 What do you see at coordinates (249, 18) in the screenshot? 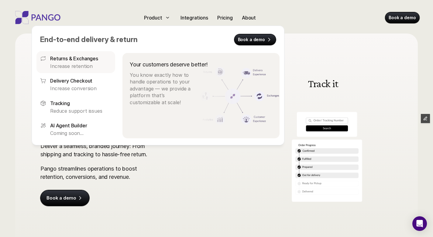
I see `a: About` at bounding box center [249, 18].